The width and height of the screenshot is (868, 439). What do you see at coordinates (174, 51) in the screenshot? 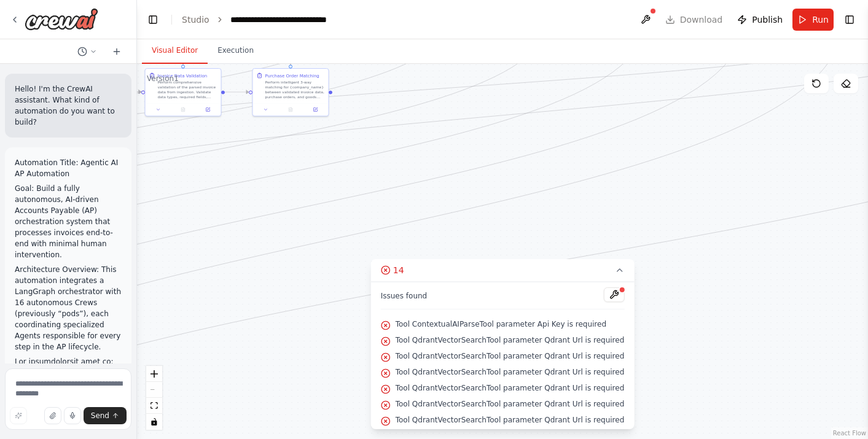
I see `button: Visual Editor` at bounding box center [174, 51].